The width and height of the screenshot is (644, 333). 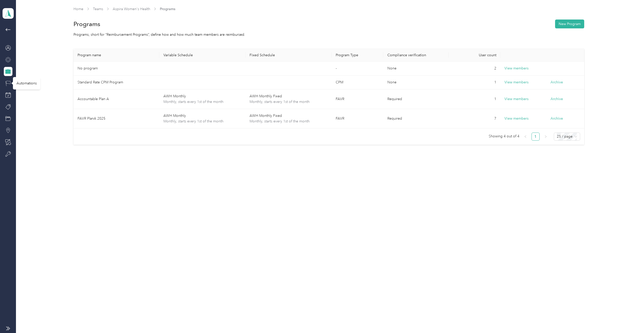 What do you see at coordinates (525, 137) in the screenshot?
I see `button: left` at bounding box center [525, 137].